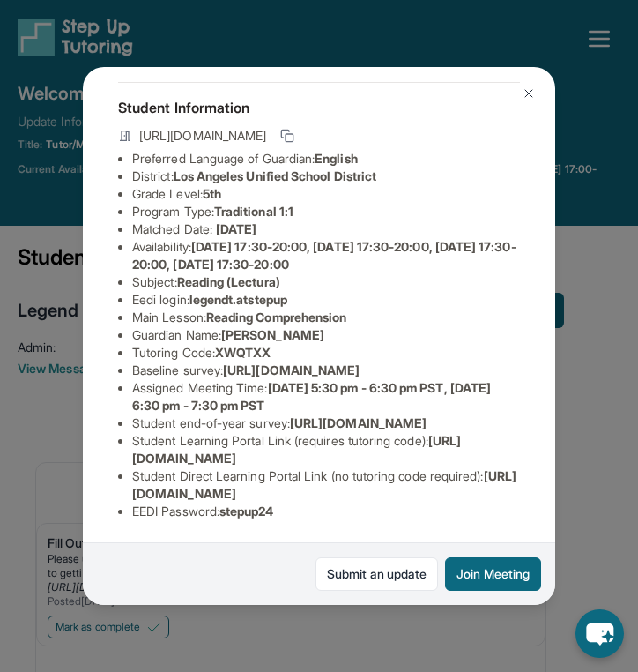  Describe the element at coordinates (326, 335) in the screenshot. I see `li: Guardian Name :` at that location.